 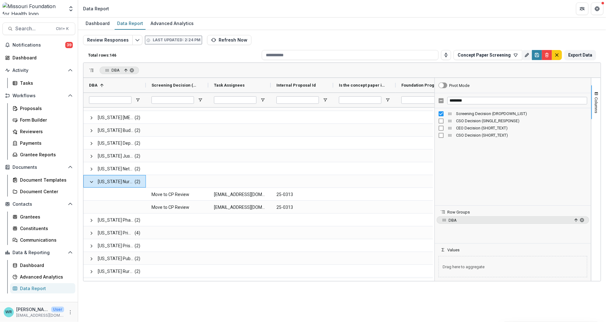 What do you see at coordinates (45, 143) in the screenshot?
I see `div: Payments` at bounding box center [45, 143].